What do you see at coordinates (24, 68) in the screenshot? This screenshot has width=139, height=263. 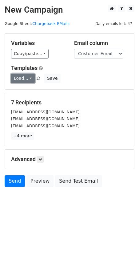 I see `a: Templates` at bounding box center [24, 68].